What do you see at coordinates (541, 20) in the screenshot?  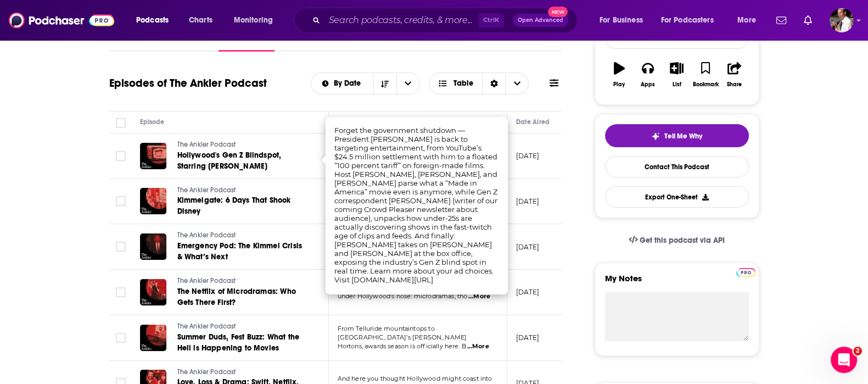 I see `span: Open Advanced` at bounding box center [541, 20].